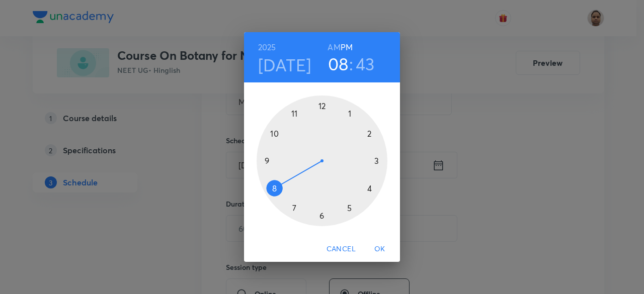  Describe the element at coordinates (267, 47) in the screenshot. I see `h6: 2025` at that location.